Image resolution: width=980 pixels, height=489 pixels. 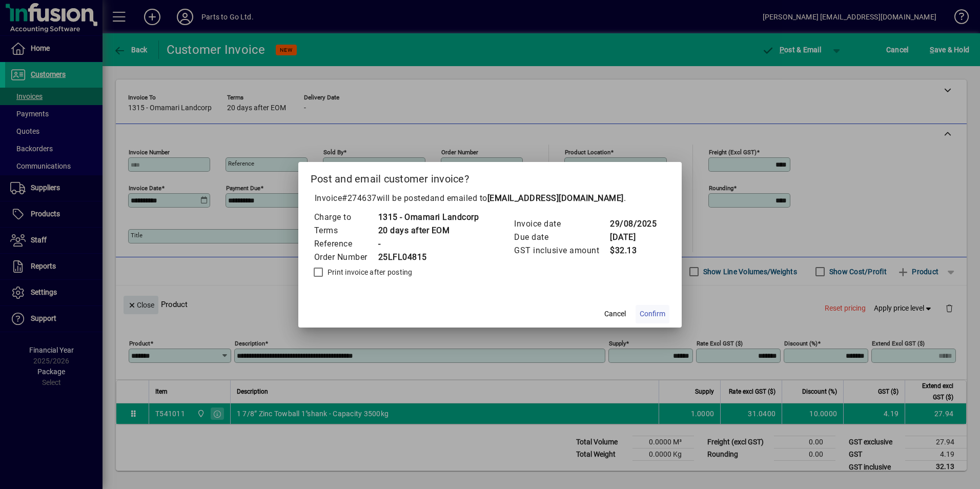 What do you see at coordinates (429, 217) in the screenshot?
I see `td: 1315 - Omamari Landcorp` at bounding box center [429, 217].